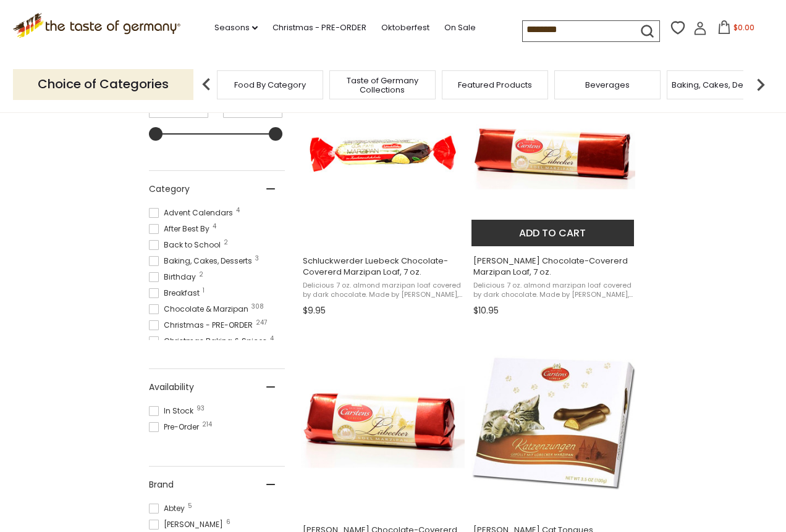 This screenshot has height=532, width=786. Describe the element at coordinates (181, 229) in the screenshot. I see `span: After Best By` at that location.